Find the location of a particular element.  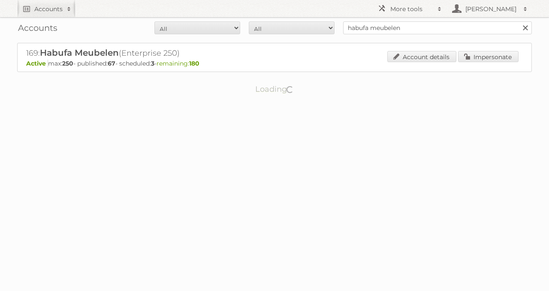

span: Habufa Meubelen is located at coordinates (79, 53).